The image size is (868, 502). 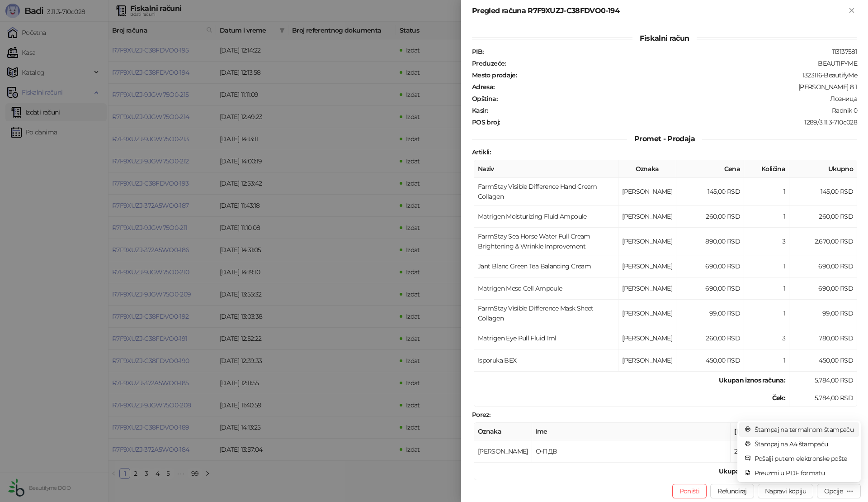 What do you see at coordinates (546, 241) in the screenshot?
I see `td: FarmStay Sea Horse Water Full Cream Brightening & Wrinkle Improvement` at bounding box center [546, 241].